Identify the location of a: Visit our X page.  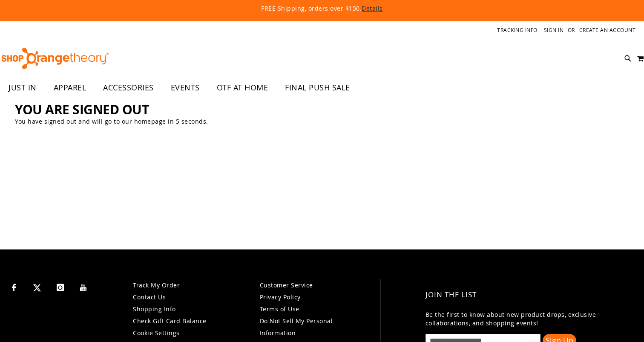
(37, 286).